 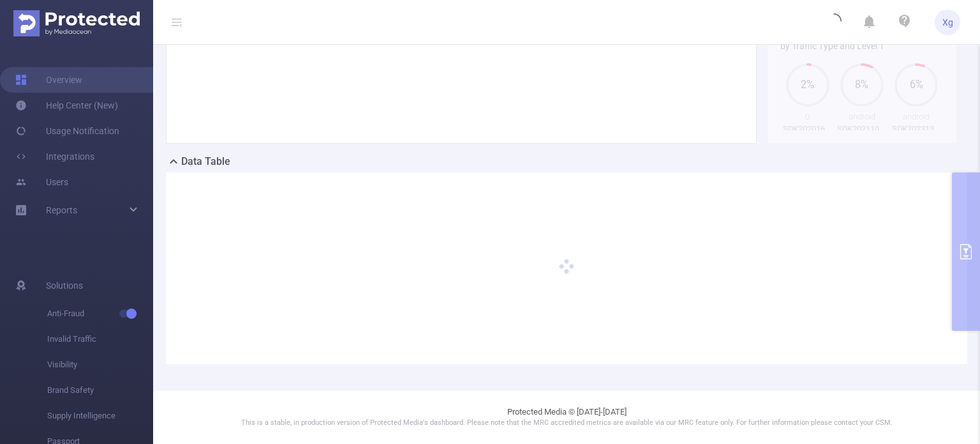 What do you see at coordinates (55, 156) in the screenshot?
I see `a: Integrations` at bounding box center [55, 156].